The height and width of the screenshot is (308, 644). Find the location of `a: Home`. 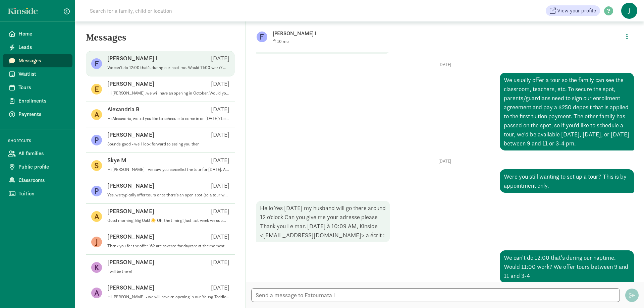

a: Home is located at coordinates (37, 34).